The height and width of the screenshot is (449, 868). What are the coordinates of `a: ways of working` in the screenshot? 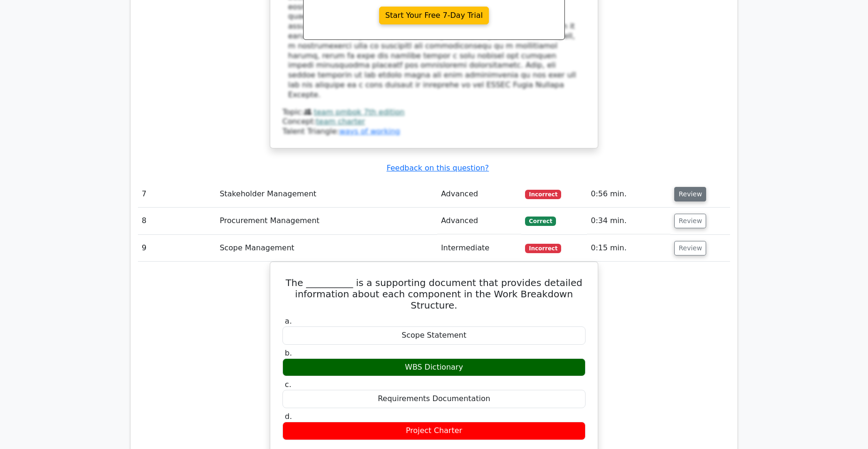 It's located at (370, 131).